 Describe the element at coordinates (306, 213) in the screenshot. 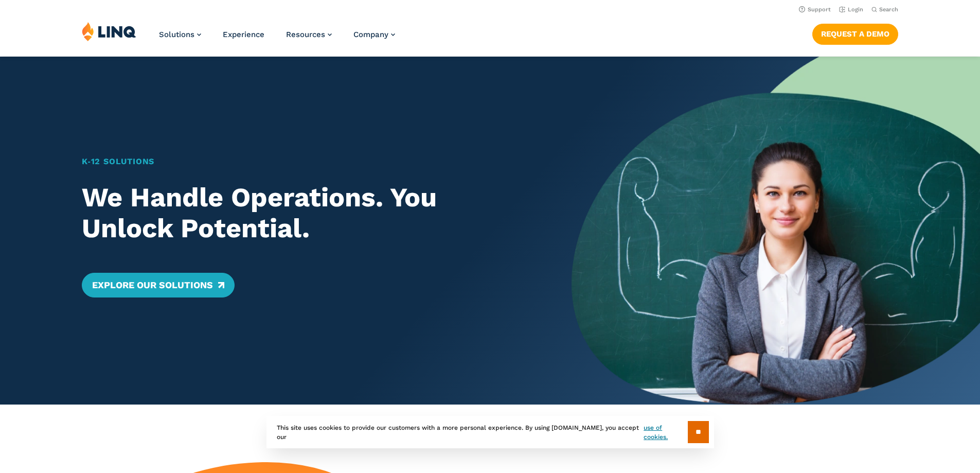

I see `h2: We Handle Operations. You Unlock Potential.` at that location.